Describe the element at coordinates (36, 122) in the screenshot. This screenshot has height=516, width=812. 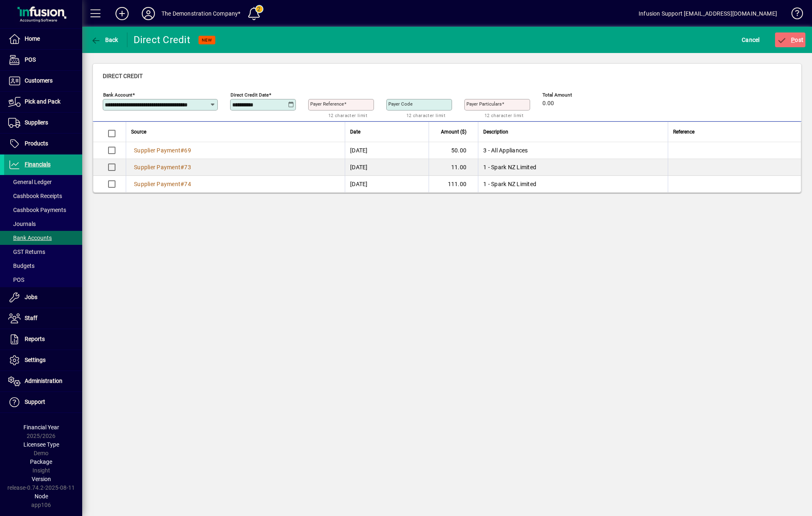
I see `span: Suppliers` at that location.